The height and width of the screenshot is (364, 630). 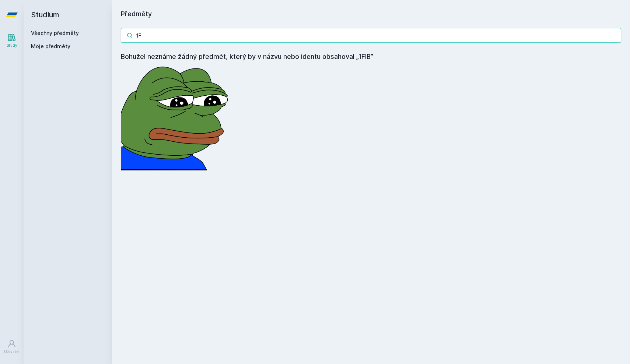 I want to click on a: Study, so click(x=12, y=40).